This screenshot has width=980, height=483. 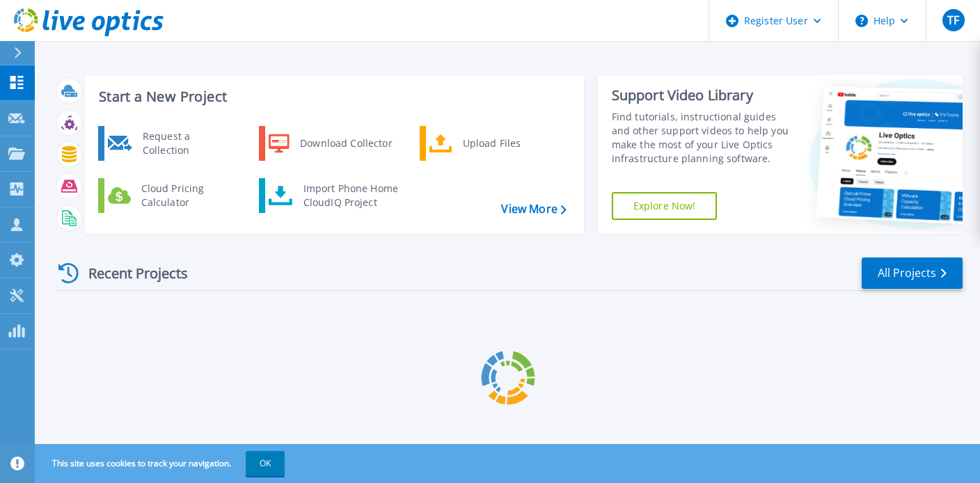 What do you see at coordinates (169, 143) in the screenshot?
I see `a: Request a Collection` at bounding box center [169, 143].